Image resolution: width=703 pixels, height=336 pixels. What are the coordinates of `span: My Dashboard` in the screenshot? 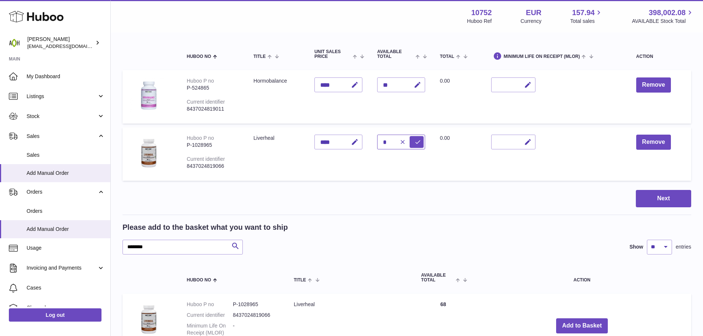 It's located at (66, 76).